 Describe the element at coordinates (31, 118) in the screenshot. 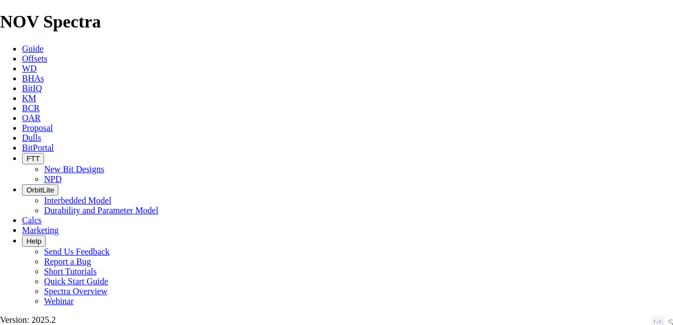

I see `a: OAR` at that location.